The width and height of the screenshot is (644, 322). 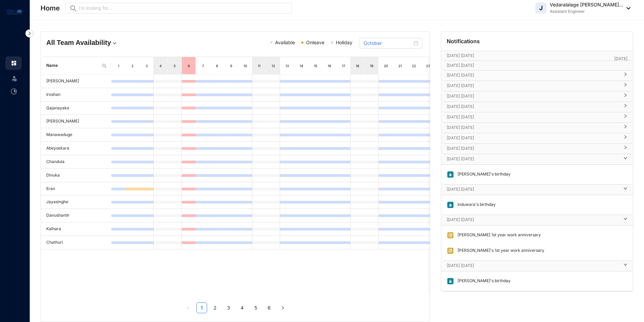 I want to click on div: 15, so click(x=316, y=66).